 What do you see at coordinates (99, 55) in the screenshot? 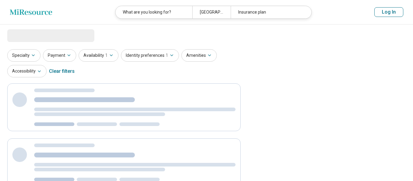
I see `button: Availability1` at bounding box center [99, 55].